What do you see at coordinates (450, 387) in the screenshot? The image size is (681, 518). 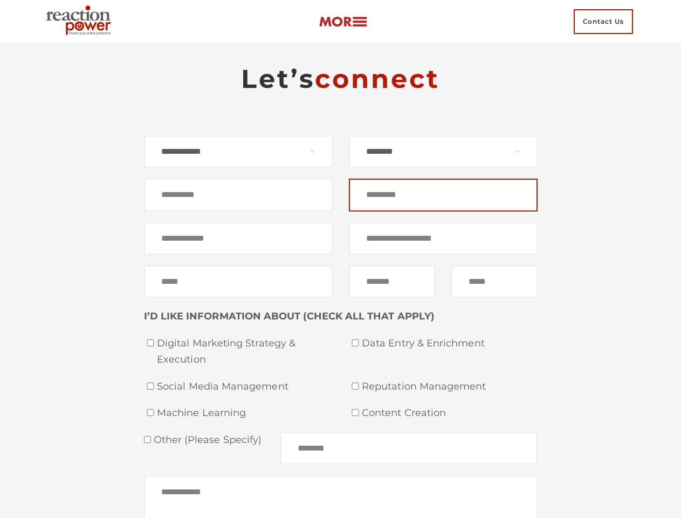 I see `span: Reputation Management` at bounding box center [450, 387].